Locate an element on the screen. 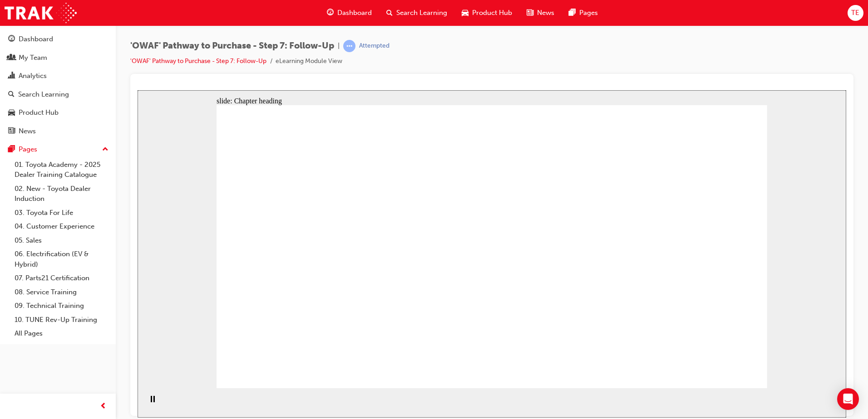 This screenshot has width=868, height=419. div: Dashboard is located at coordinates (36, 39).